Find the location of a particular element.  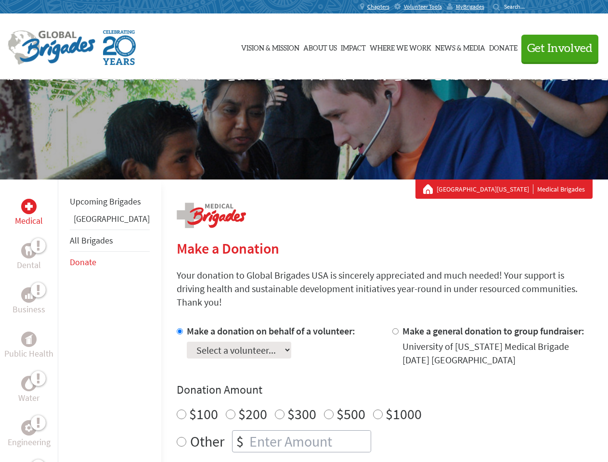

span: Volunteer Tools is located at coordinates (422, 7).